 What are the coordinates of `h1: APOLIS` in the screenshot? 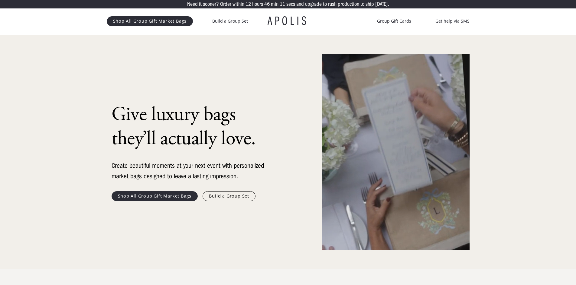 It's located at (288, 21).